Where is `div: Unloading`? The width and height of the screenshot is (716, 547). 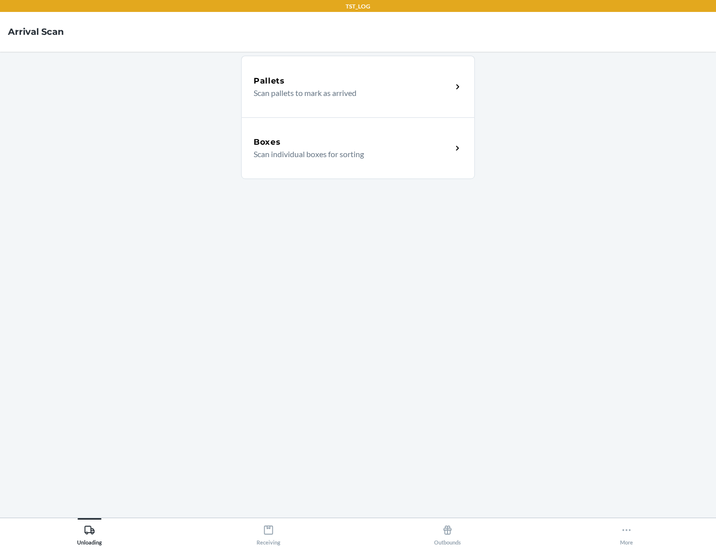
div: Unloading is located at coordinates (90, 533).